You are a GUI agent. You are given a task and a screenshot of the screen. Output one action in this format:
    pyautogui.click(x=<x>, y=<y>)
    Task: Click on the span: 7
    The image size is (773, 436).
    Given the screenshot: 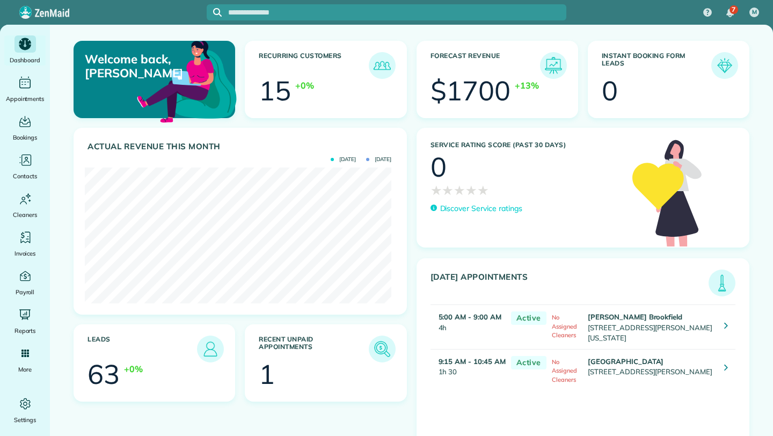 What is the action you would take?
    pyautogui.click(x=733, y=10)
    